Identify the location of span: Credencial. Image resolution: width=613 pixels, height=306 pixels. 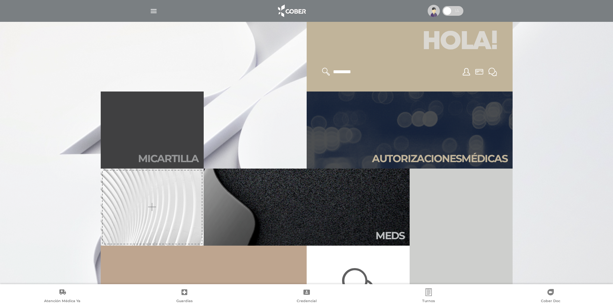
(306, 302).